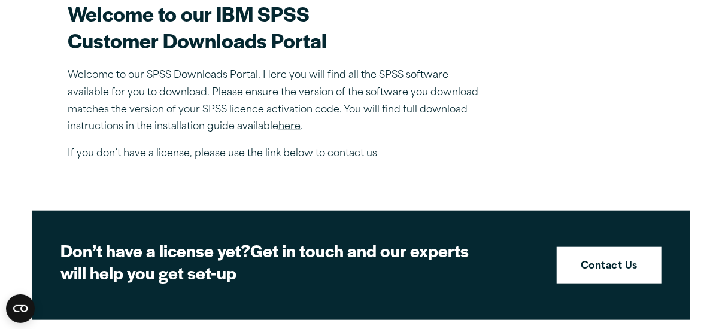  I want to click on a: here, so click(289, 127).